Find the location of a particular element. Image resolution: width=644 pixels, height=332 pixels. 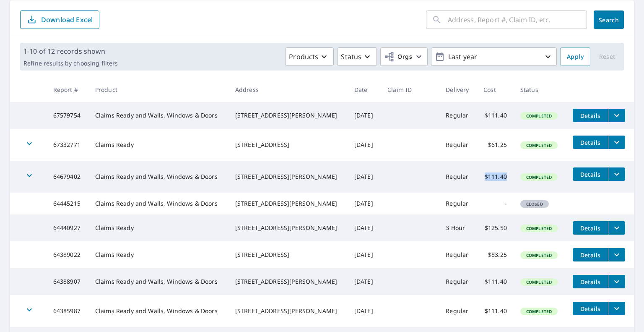

button: Apply is located at coordinates (576, 57).